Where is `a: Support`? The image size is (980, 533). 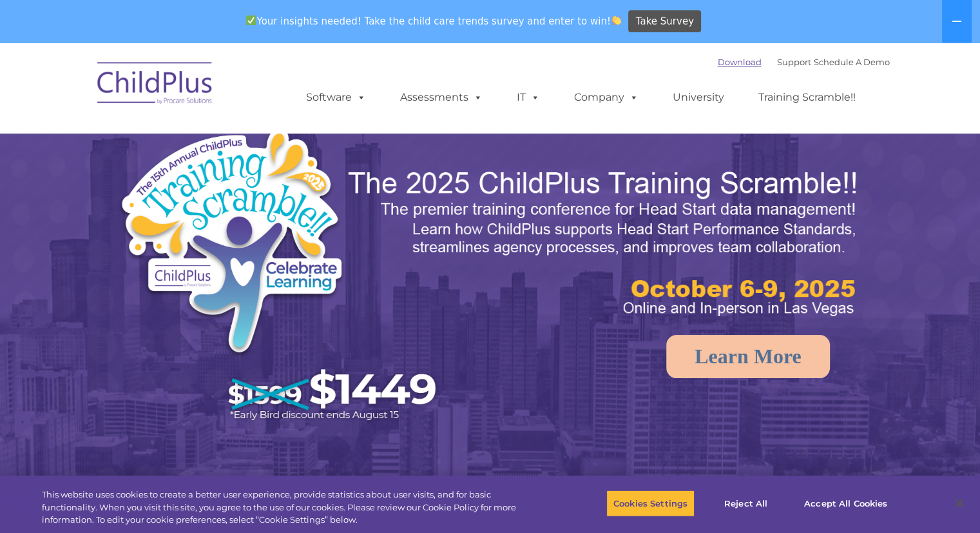 a: Support is located at coordinates (794, 62).